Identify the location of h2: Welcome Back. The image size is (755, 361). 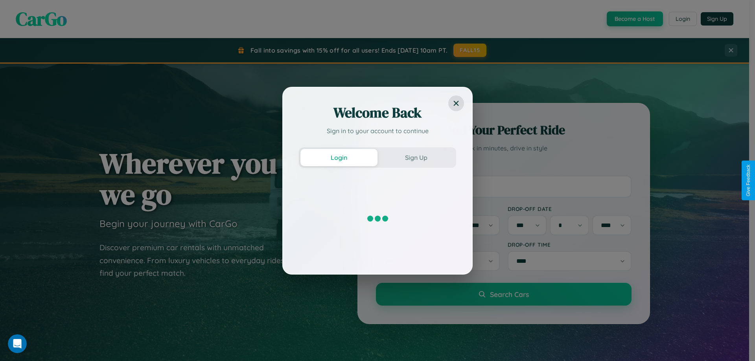
(378, 113).